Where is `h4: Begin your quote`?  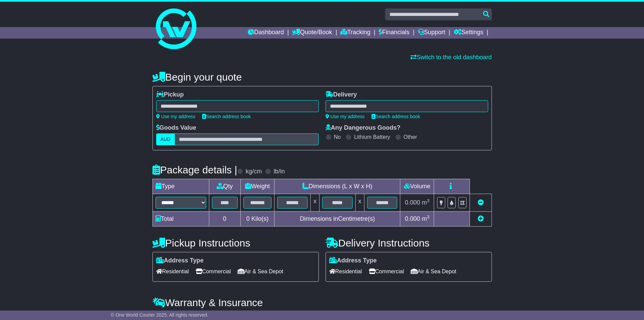
h4: Begin your quote is located at coordinates (322, 77).